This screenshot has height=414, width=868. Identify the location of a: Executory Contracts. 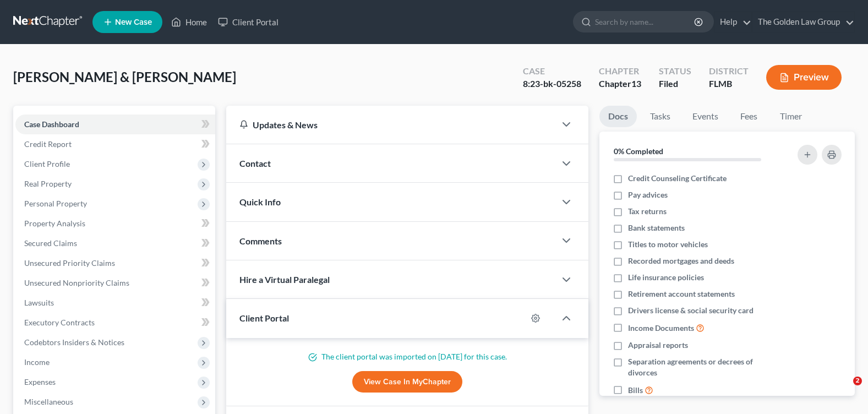
(115, 323).